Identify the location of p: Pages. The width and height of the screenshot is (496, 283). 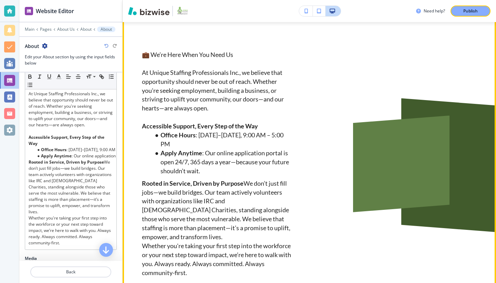
(46, 29).